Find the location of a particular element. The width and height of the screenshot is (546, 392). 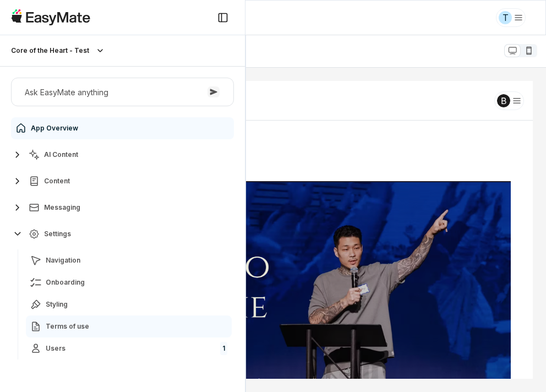

span: Users is located at coordinates (56, 349).